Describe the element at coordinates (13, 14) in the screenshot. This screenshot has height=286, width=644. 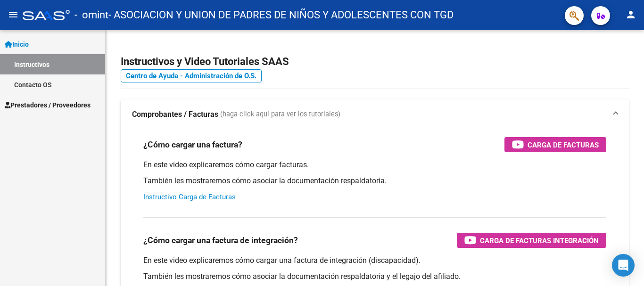
I see `mat-icon: menu` at that location.